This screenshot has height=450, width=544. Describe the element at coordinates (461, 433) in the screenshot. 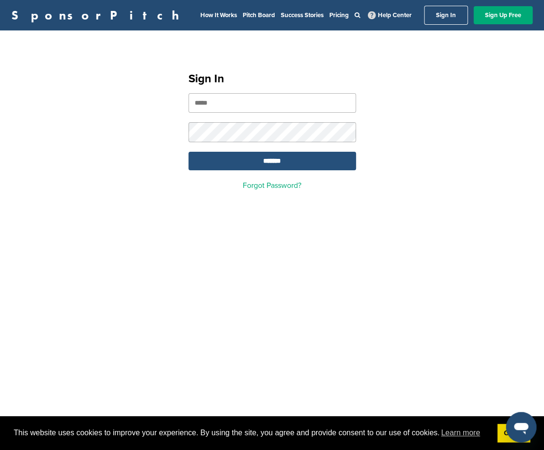

I see `a: learn more about cookies` at that location.